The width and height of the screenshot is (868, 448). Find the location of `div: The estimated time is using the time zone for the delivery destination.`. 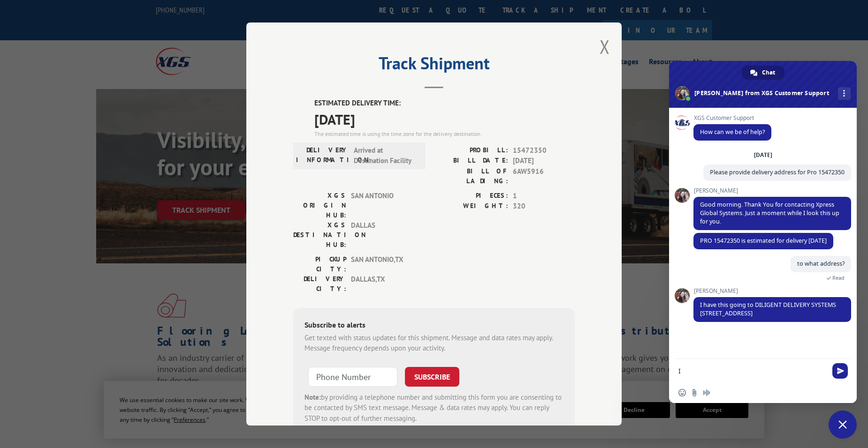

div: The estimated time is using the time zone for the delivery destination. is located at coordinates (444, 134).